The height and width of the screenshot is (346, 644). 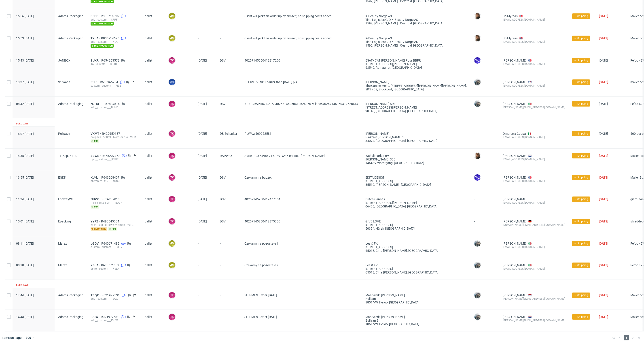 I want to click on div: Due 9 days, so click(x=22, y=285).